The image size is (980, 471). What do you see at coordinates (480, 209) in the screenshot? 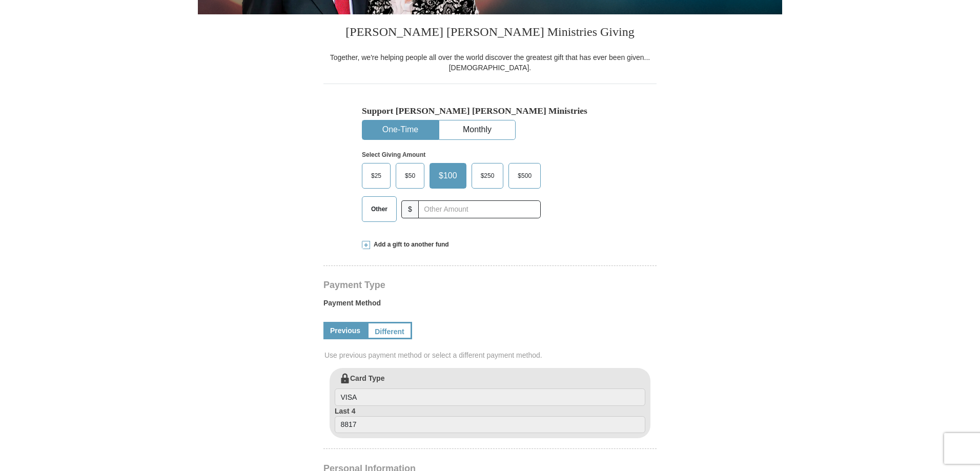
I see `input: Other Amount` at bounding box center [480, 209].